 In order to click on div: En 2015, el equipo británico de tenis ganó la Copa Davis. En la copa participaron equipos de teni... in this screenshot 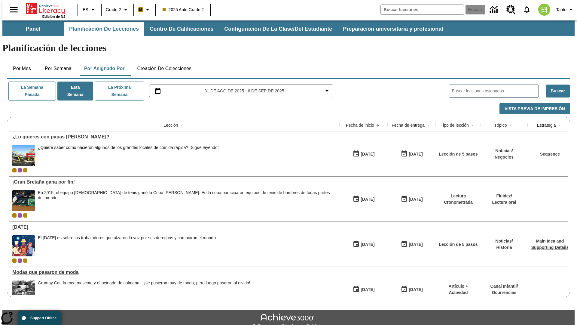, I will do `click(187, 200)`.